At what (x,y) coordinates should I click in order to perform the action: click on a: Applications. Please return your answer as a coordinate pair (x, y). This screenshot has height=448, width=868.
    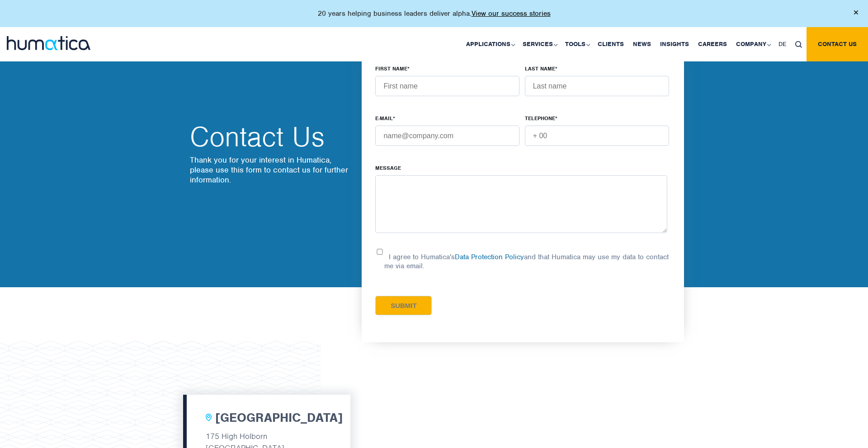
    Looking at the image, I should click on (490, 44).